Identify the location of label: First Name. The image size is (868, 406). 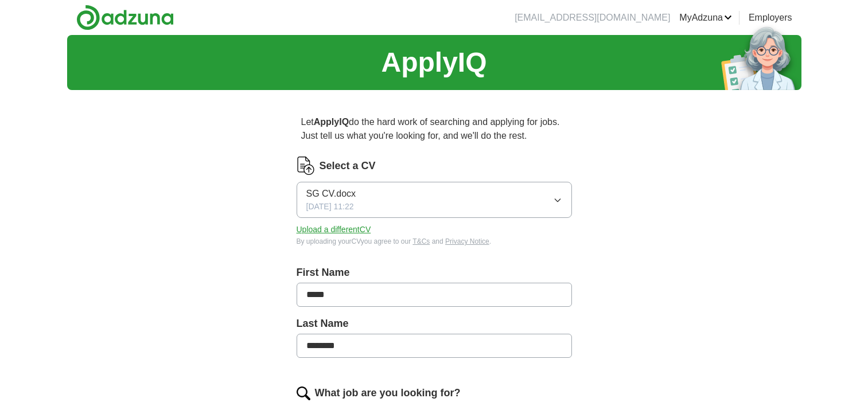
(435, 273).